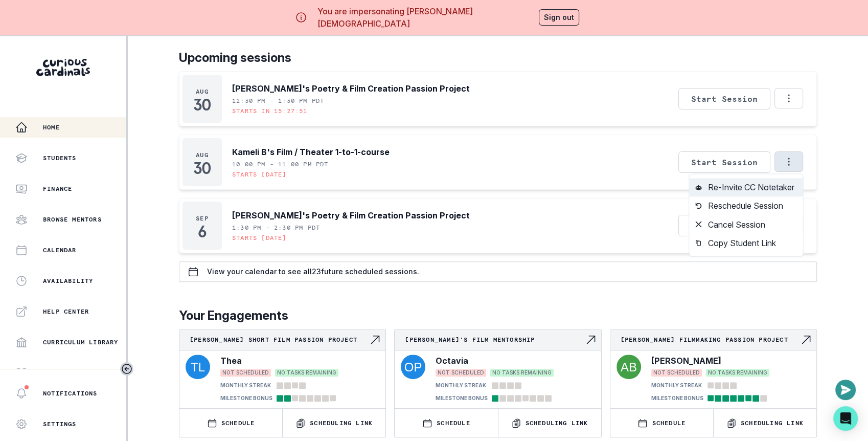 Image resolution: width=868 pixels, height=441 pixels. What do you see at coordinates (58, 189) in the screenshot?
I see `p: Finance` at bounding box center [58, 189].